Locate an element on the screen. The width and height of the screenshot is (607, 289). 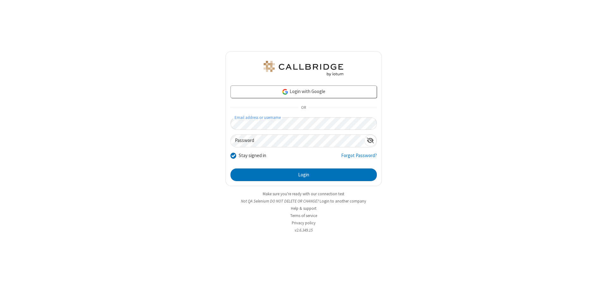
a: Help & support is located at coordinates (303, 209).